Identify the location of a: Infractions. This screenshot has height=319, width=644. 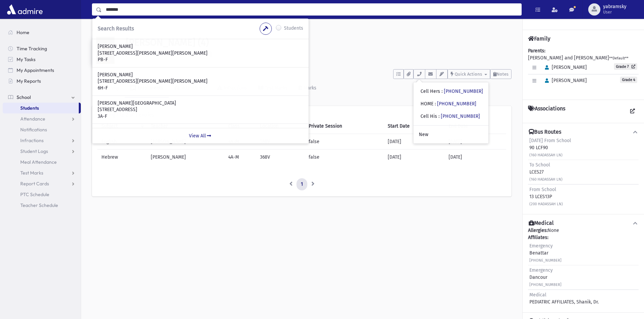
(42, 140).